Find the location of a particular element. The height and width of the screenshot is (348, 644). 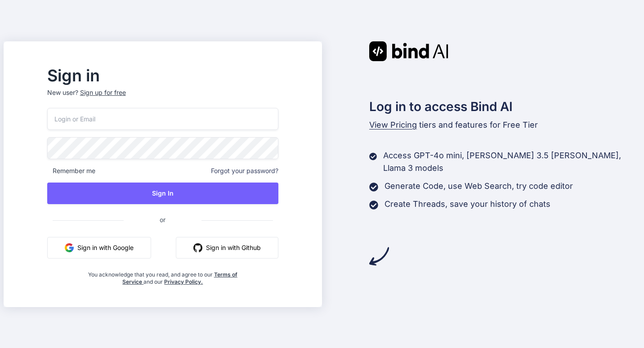

img: arrow is located at coordinates (379, 256).